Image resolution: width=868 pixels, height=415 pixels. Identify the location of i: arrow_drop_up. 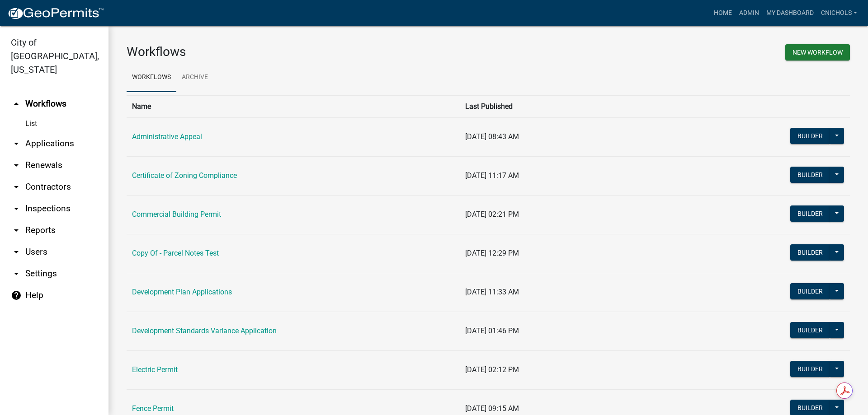
(17, 104).